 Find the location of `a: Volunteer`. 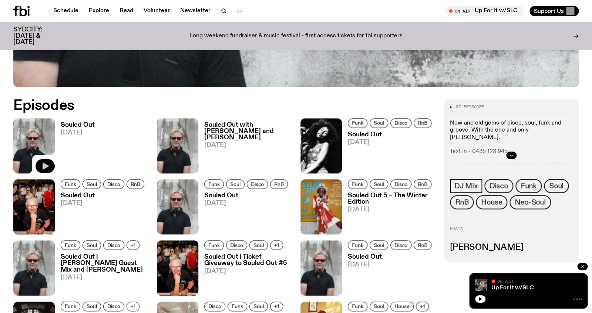

a: Volunteer is located at coordinates (156, 11).